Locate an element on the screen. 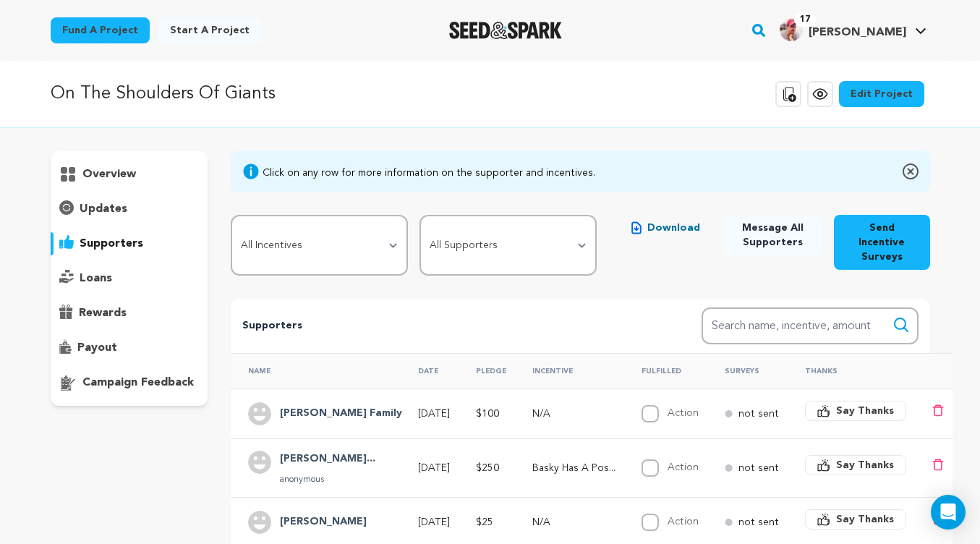  button: loans is located at coordinates (129, 279).